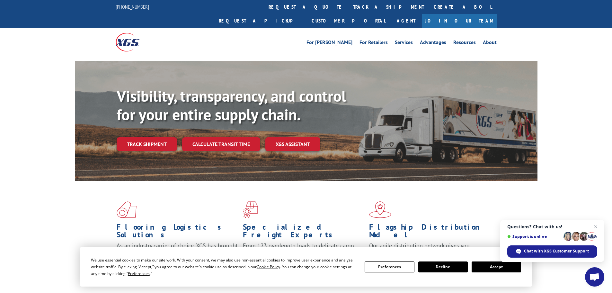 The height and width of the screenshot is (293, 612). I want to click on a: Track shipment, so click(147, 144).